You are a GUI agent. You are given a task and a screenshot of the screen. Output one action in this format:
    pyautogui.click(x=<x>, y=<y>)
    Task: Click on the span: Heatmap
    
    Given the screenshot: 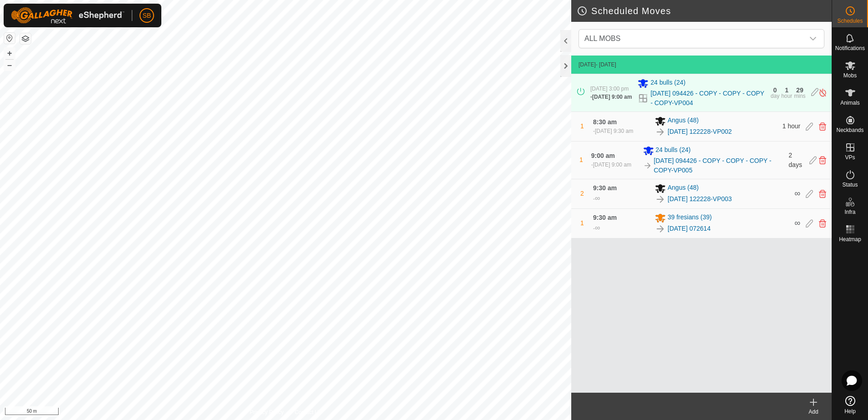 What is the action you would take?
    pyautogui.click(x=850, y=239)
    